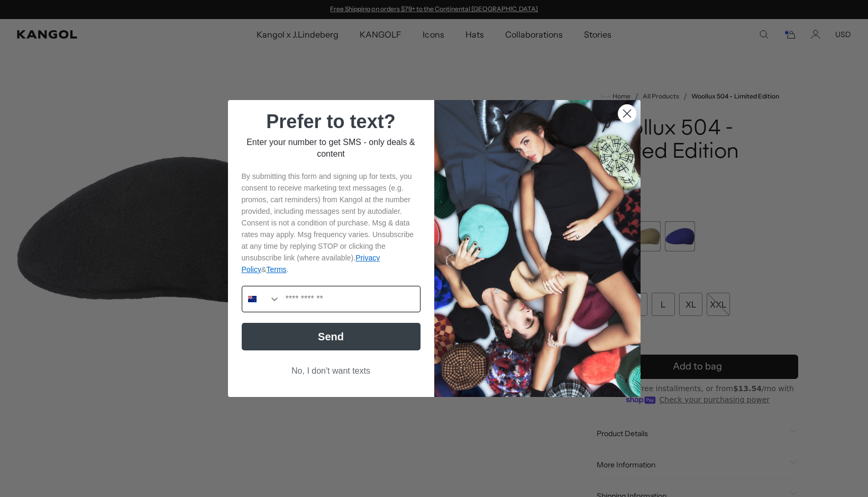 The image size is (868, 497). I want to click on span: Enter your number to get SMS - only deals & content, so click(331, 148).